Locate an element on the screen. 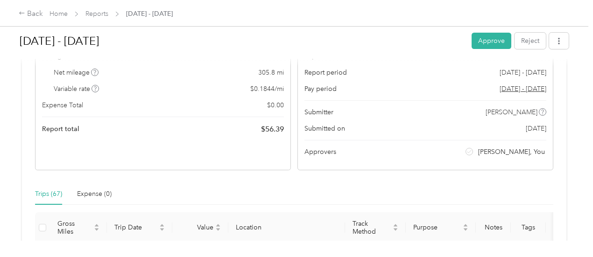 Image resolution: width=593 pixels, height=257 pixels. div: Expense (0) is located at coordinates (94, 194).